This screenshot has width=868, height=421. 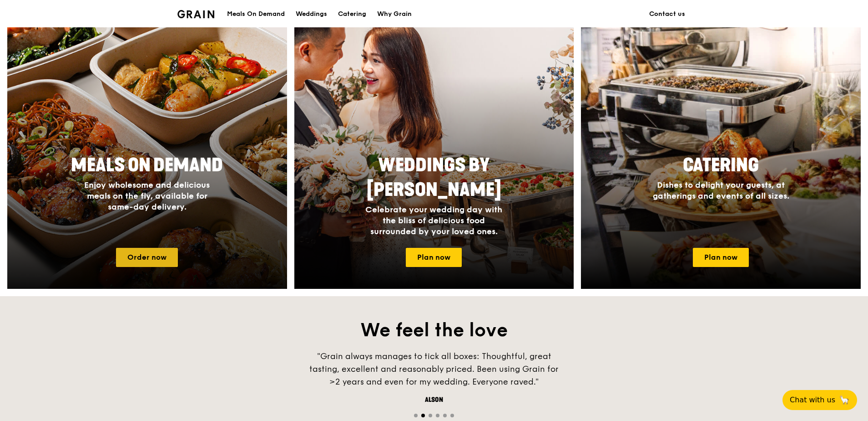 I want to click on a: Why Grain, so click(x=394, y=14).